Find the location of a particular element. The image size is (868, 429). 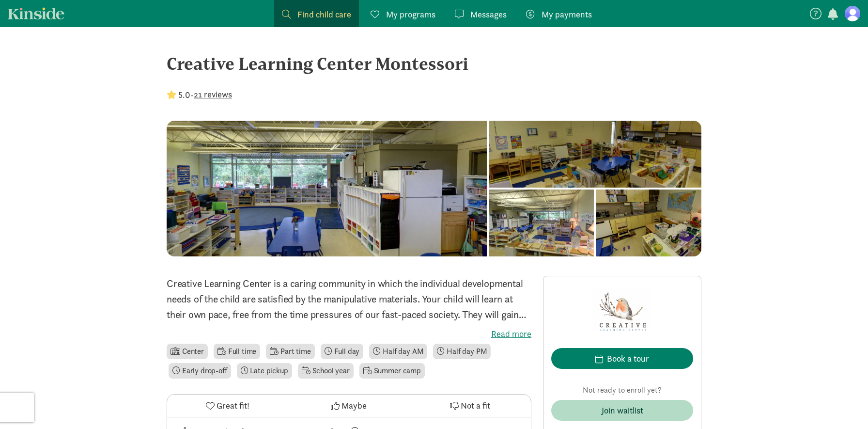

li: Full day is located at coordinates (342, 351).